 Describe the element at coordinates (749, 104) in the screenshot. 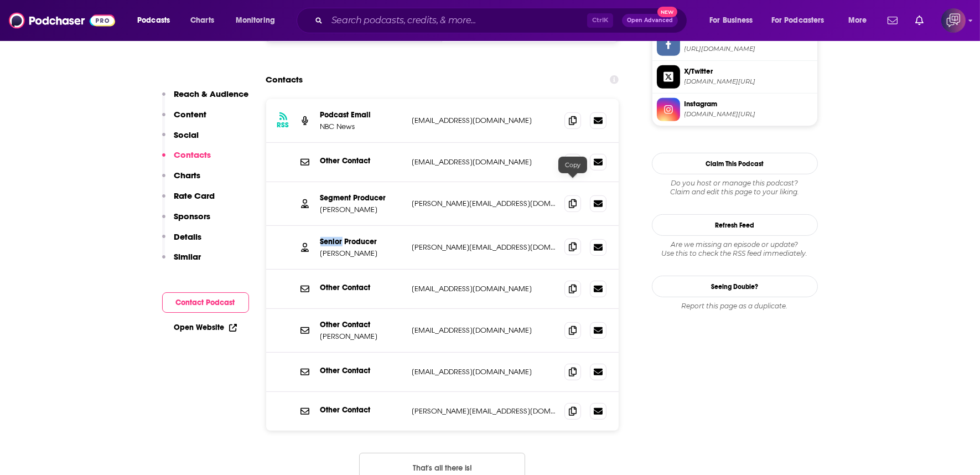

I see `span: Instagram` at that location.